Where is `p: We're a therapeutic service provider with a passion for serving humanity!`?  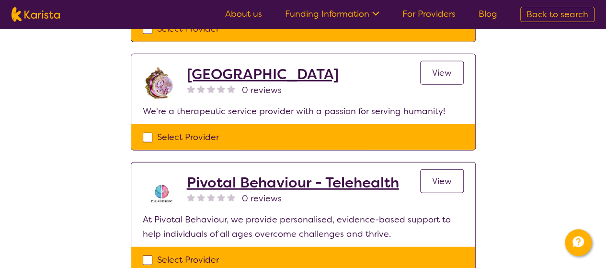 p: We're a therapeutic service provider with a passion for serving humanity! is located at coordinates (303, 111).